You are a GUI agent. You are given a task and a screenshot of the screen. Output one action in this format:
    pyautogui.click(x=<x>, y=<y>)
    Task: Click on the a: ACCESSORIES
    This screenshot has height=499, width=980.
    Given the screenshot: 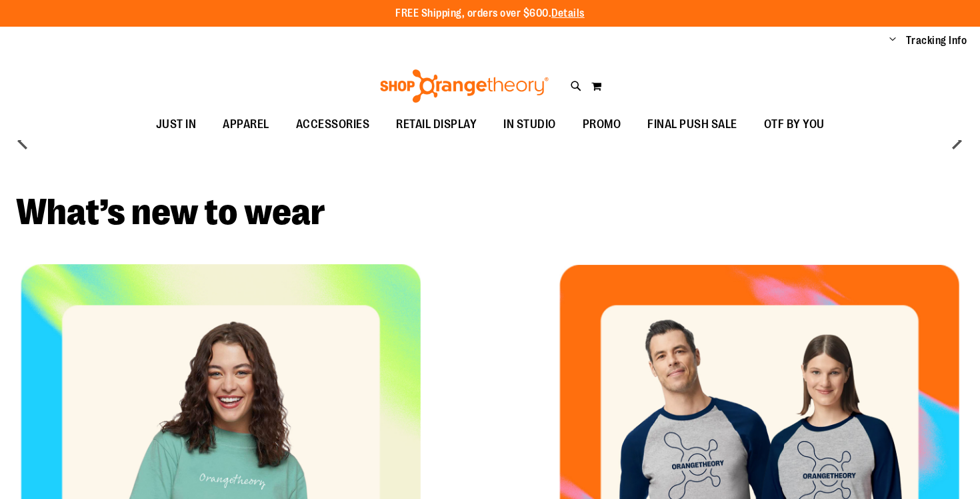 What is the action you would take?
    pyautogui.click(x=333, y=125)
    